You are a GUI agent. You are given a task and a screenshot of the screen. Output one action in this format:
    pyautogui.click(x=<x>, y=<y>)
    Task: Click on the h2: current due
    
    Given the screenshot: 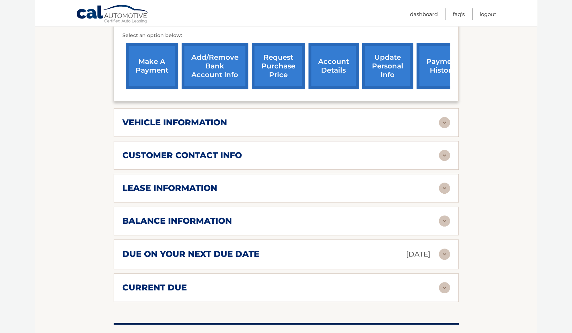 What is the action you would take?
    pyautogui.click(x=155, y=287)
    